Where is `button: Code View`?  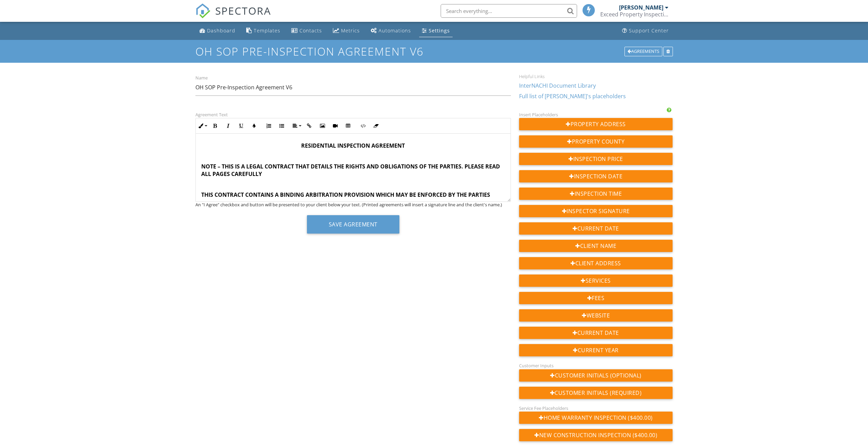
button: Code View is located at coordinates (363, 126).